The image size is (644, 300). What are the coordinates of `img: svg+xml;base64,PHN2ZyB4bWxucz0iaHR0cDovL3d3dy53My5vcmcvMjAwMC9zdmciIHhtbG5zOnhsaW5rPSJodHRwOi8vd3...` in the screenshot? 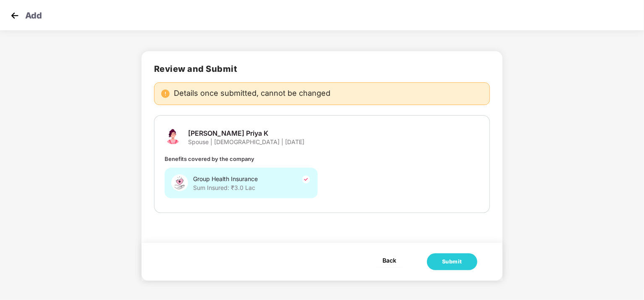 It's located at (173, 136).